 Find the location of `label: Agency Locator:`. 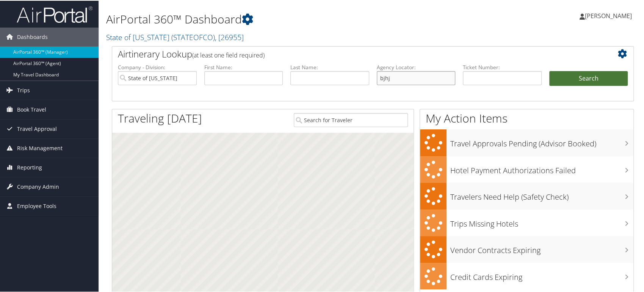

label: Agency Locator: is located at coordinates (416, 67).